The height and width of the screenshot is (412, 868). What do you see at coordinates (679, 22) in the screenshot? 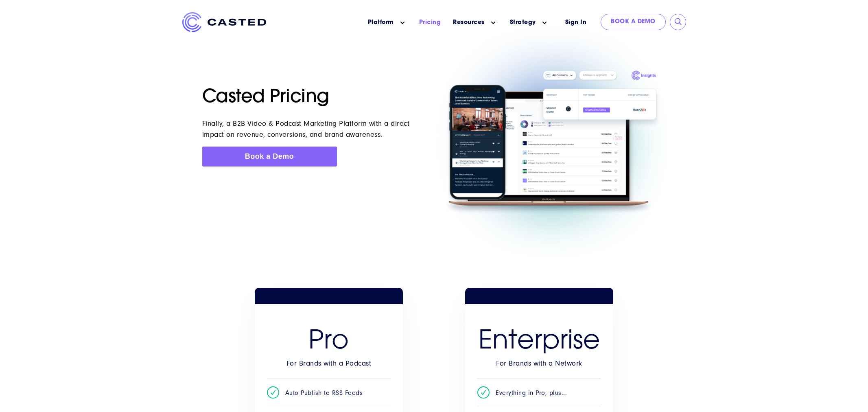
I see `input: Submit` at bounding box center [679, 22].